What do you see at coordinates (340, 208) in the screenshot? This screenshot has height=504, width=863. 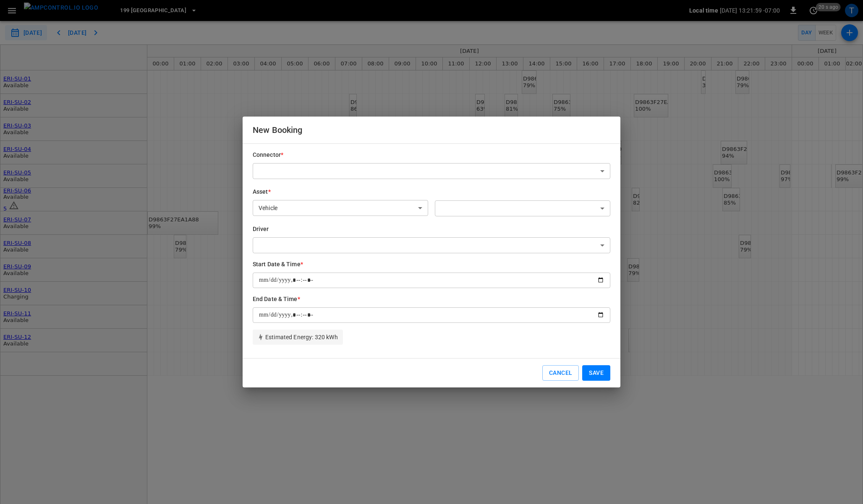 I see `div: Vehicle` at bounding box center [340, 208].